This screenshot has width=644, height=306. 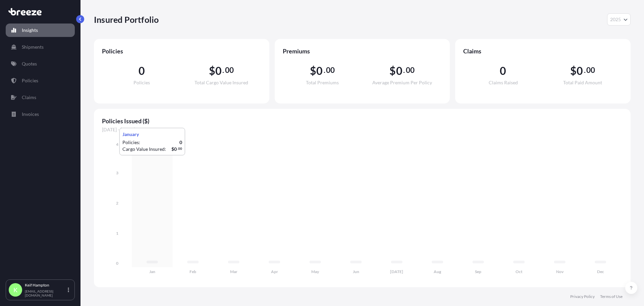 I want to click on p: Keif Hampton, so click(x=46, y=285).